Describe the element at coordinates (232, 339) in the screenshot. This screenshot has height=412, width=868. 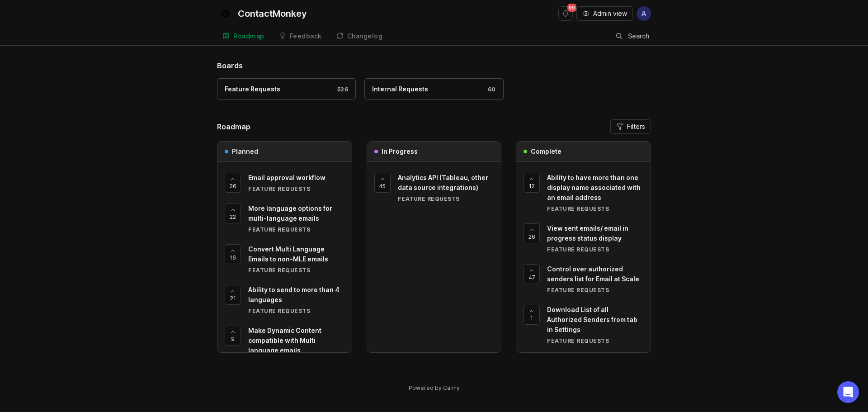
I see `span: 9` at that location.